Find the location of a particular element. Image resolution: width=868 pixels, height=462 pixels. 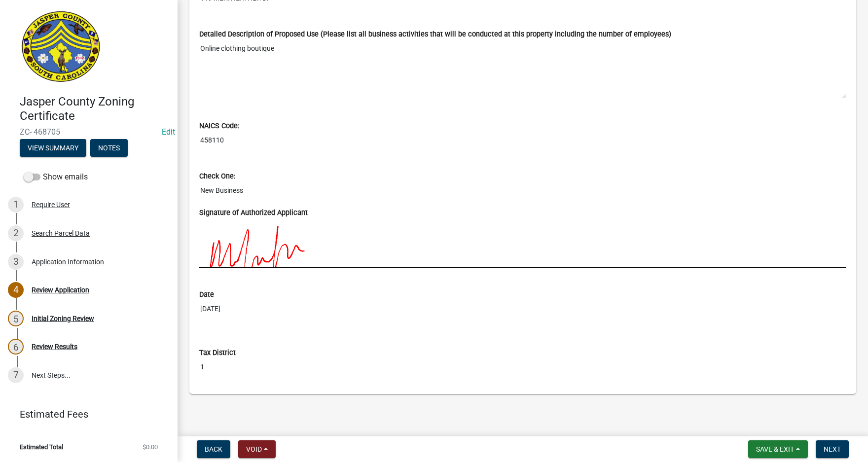

div: 7 is located at coordinates (16, 375).